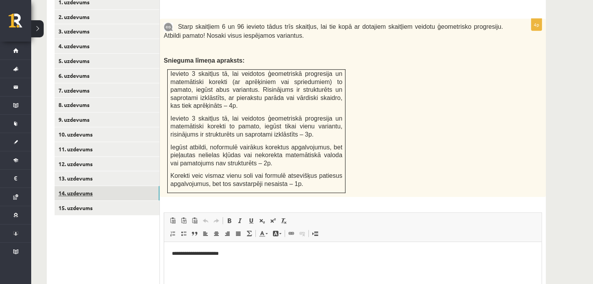 Image resolution: width=593 pixels, height=284 pixels. I want to click on p: 4p, so click(536, 25).